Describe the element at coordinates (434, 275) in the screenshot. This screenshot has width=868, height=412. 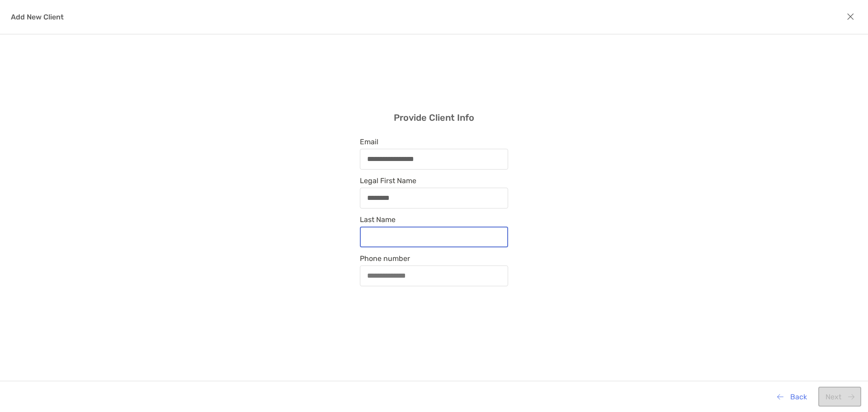
I see `input: Phone number` at that location.